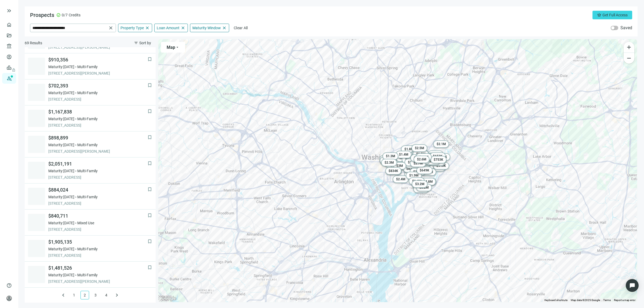  Describe the element at coordinates (393, 171) in the screenshot. I see `gmp-advanced-marker: $834K` at that location.